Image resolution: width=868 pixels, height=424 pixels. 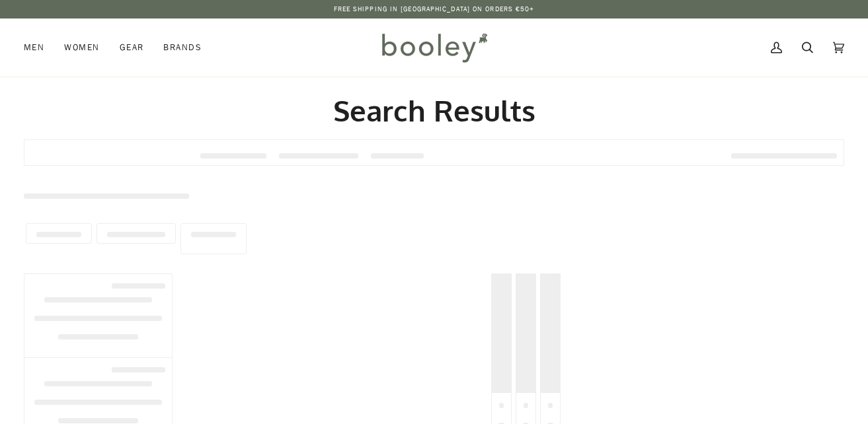 I want to click on div: Brands, so click(x=183, y=47).